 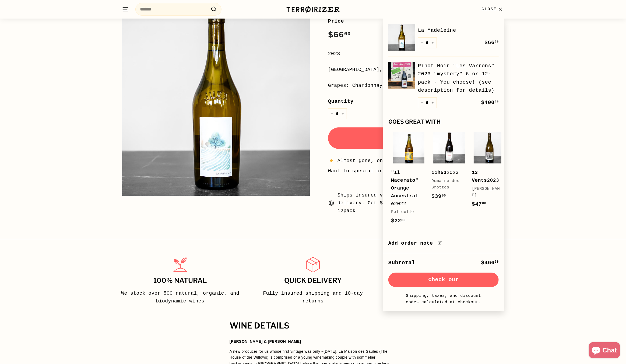 I want to click on label: Add order note, so click(x=444, y=244).